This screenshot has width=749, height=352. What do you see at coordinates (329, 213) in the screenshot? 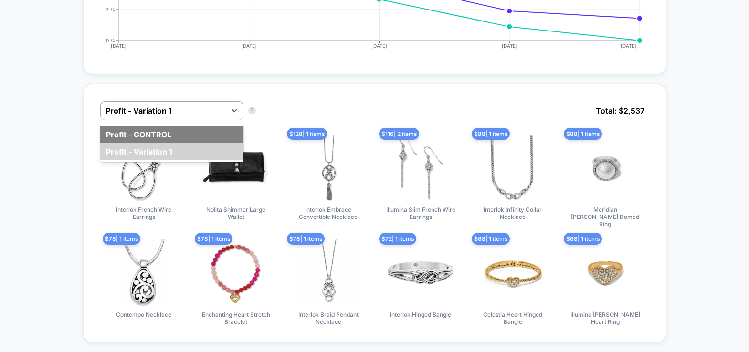
I see `span: Interlok Embrace Convertible Necklace` at bounding box center [329, 213].